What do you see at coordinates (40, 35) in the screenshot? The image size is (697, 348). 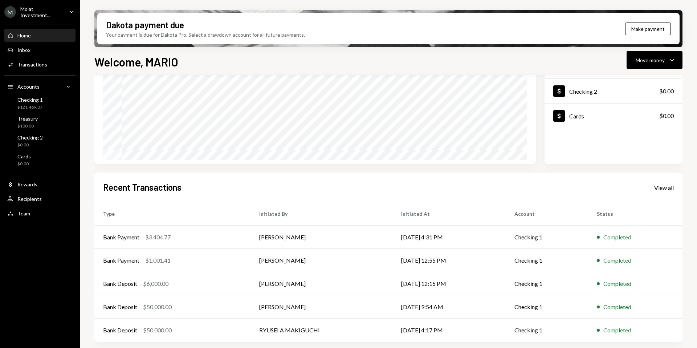 I see `a: Home` at bounding box center [40, 35].